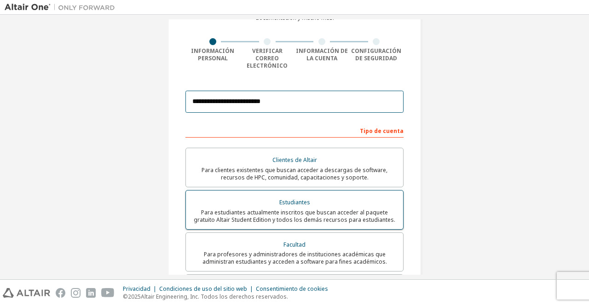 This screenshot has width=589, height=306. Describe the element at coordinates (134, 296) in the screenshot. I see `font: 2025` at that location.